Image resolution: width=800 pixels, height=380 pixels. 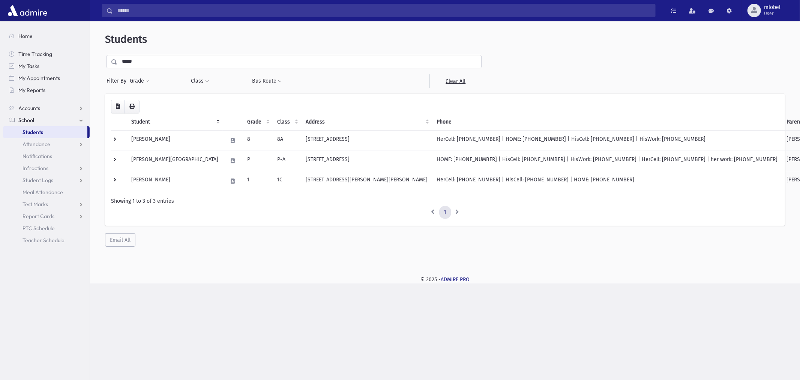 I want to click on a: Attendance, so click(x=46, y=144).